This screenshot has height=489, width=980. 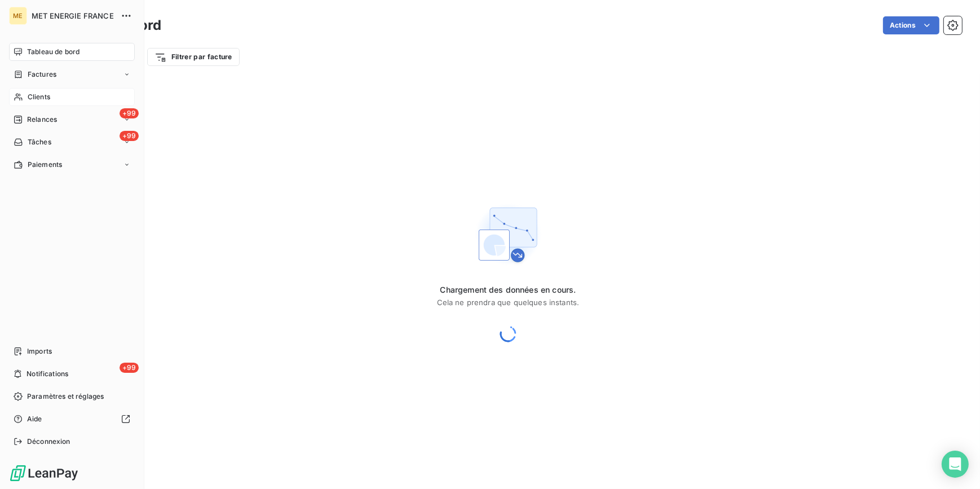 What do you see at coordinates (40, 143) in the screenshot?
I see `span: Tâches` at bounding box center [40, 143].